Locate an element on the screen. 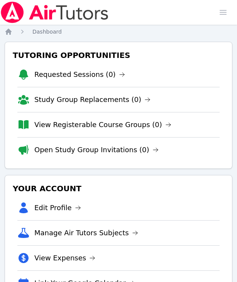 The height and width of the screenshot is (282, 237). h3: Tutoring Opportunities is located at coordinates (118, 55).